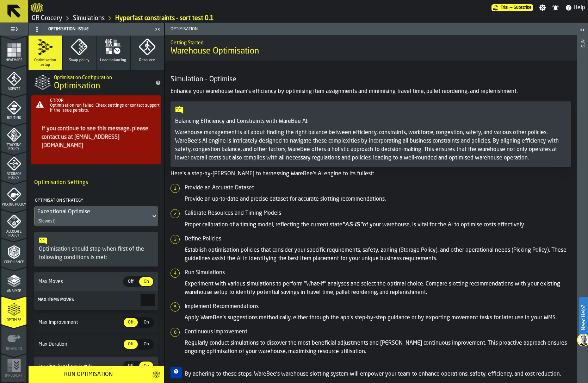 The image size is (588, 383). What do you see at coordinates (14, 311) in the screenshot?
I see `li: menu Optimise` at bounding box center [14, 311].